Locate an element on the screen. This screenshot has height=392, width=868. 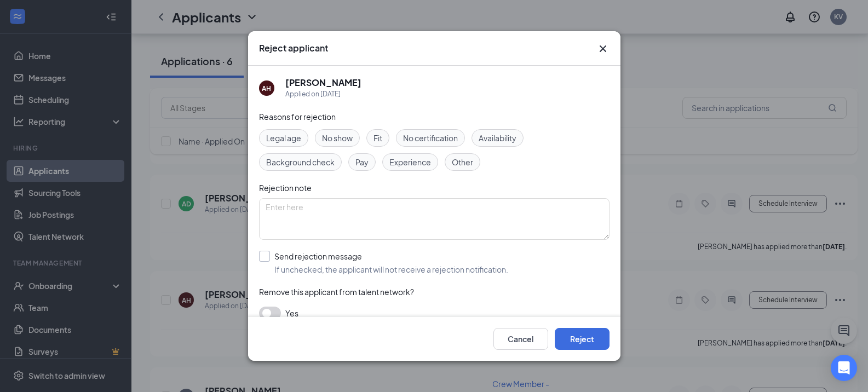
span: Pay is located at coordinates (362, 162).